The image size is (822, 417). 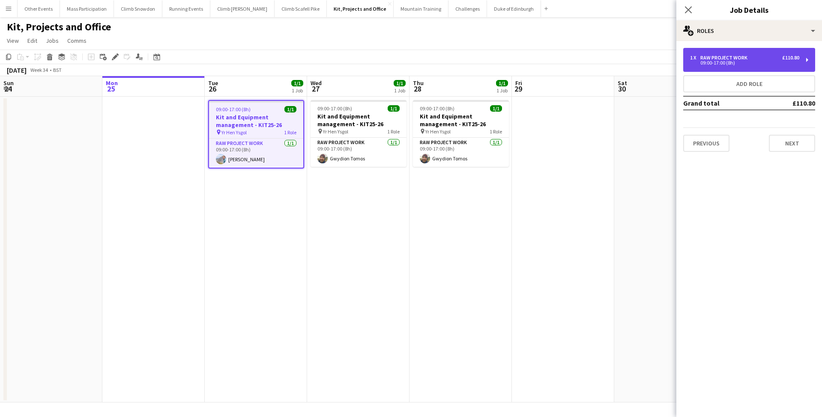 I want to click on span: Week 34, so click(x=39, y=70).